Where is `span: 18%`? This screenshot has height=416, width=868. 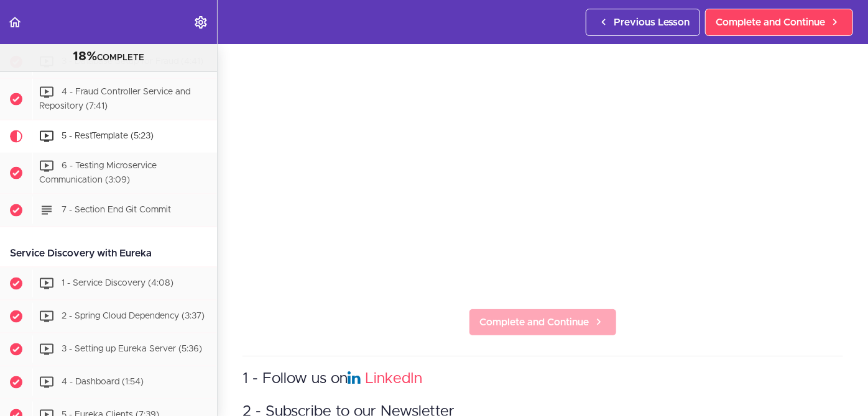
span: 18% is located at coordinates (85, 57).